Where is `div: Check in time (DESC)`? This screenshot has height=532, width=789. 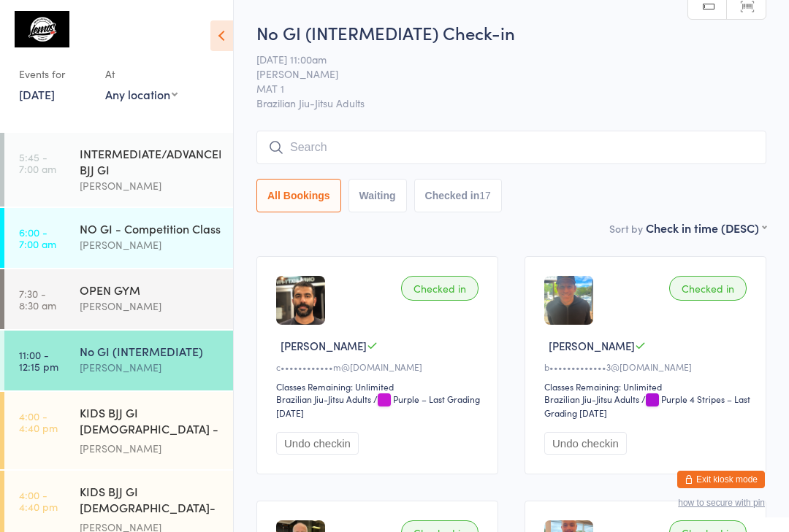
div: Check in time (DESC) is located at coordinates (705, 227).